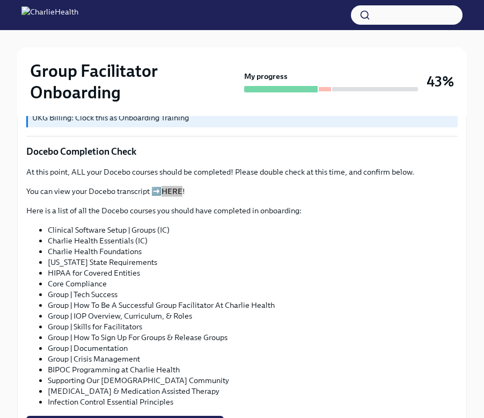  What do you see at coordinates (253, 305) in the screenshot?
I see `li: Group | How To Be A Successful Group Facilitator At Charlie Health` at bounding box center [253, 305].